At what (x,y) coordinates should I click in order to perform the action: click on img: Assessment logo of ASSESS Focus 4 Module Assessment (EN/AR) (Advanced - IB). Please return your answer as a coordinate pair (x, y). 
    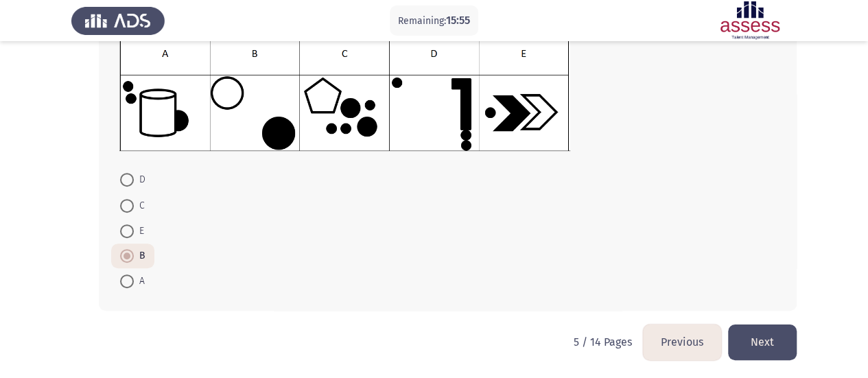
    Looking at the image, I should click on (750, 20).